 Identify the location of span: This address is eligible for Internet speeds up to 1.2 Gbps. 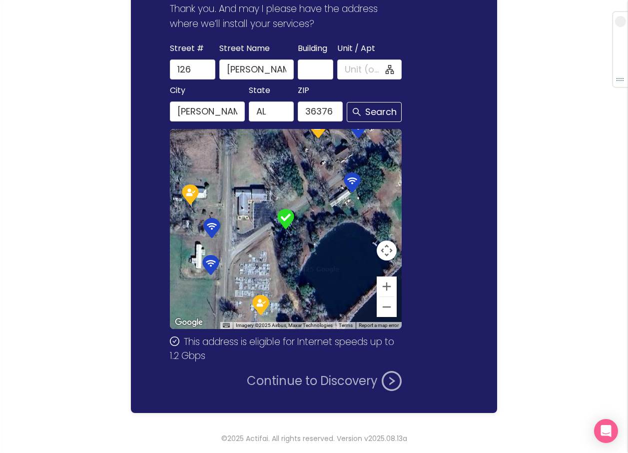
(282, 348).